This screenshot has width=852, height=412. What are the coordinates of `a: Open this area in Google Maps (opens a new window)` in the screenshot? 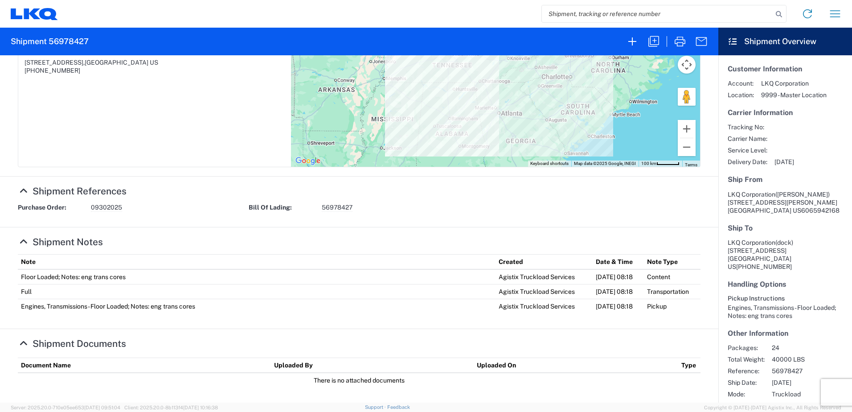 It's located at (308, 161).